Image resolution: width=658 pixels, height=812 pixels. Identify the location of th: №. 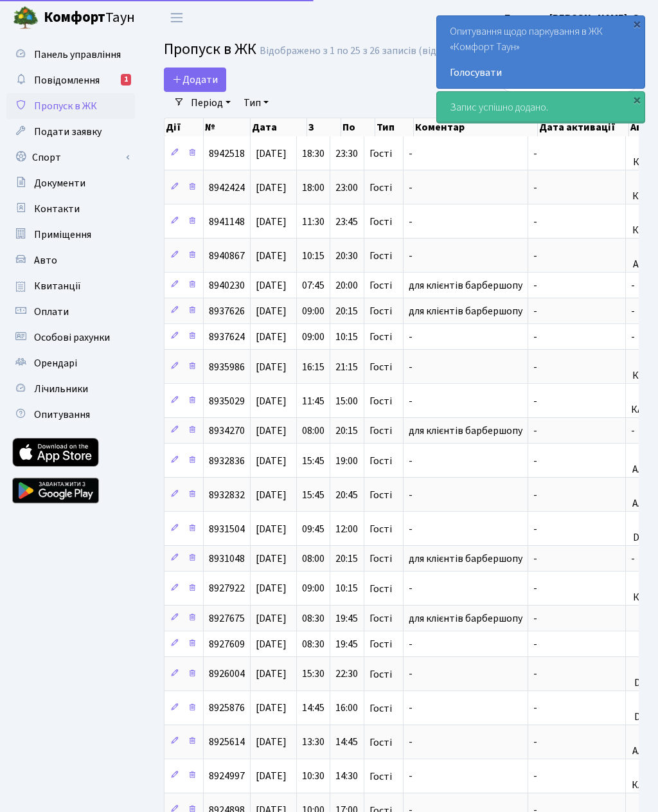
(227, 127).